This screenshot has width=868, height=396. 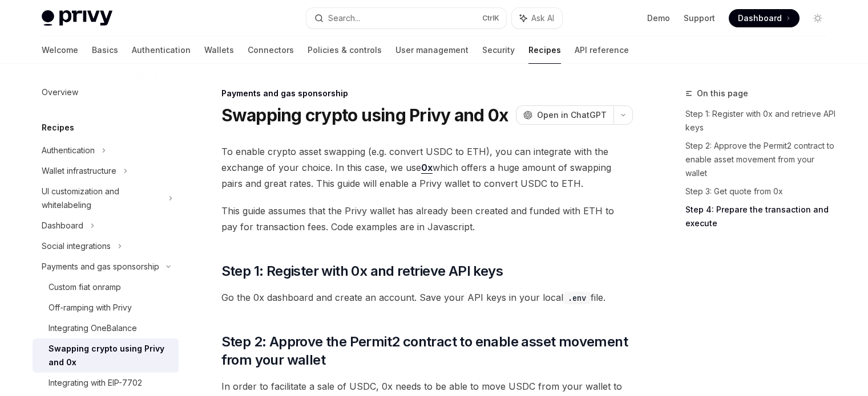 I want to click on span: This guide assumes that the Privy wallet has already been created and funded with ETH to pay for ..., so click(x=427, y=219).